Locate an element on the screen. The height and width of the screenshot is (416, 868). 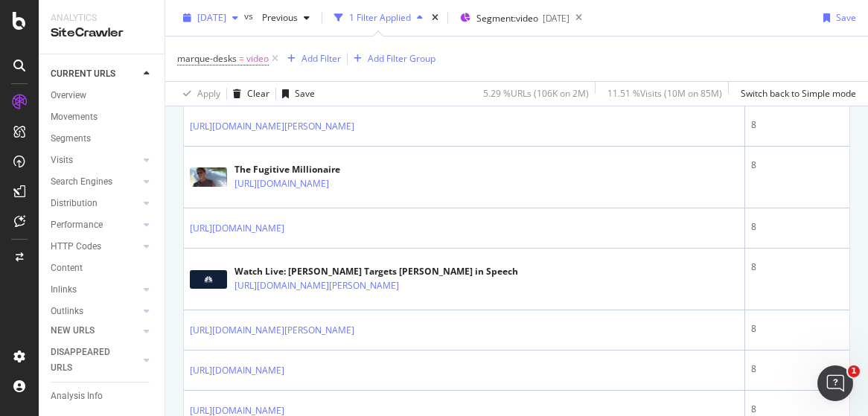
div: Movements is located at coordinates (73, 116).